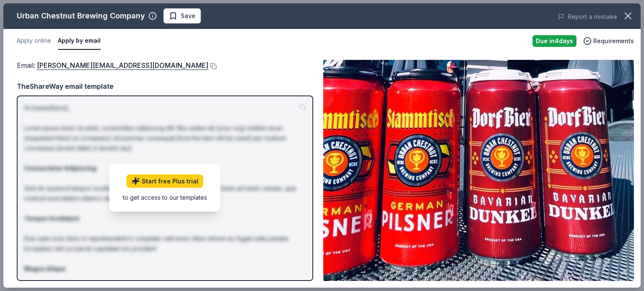 The image size is (644, 291). What do you see at coordinates (60, 168) in the screenshot?
I see `strong: Consectetur Adipiscing` at bounding box center [60, 168].